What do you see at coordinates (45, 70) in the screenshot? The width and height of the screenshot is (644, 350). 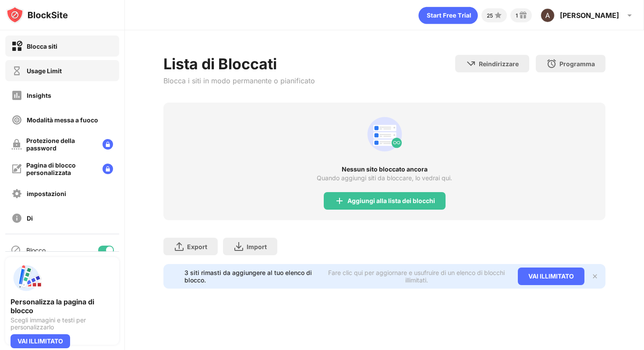 I see `div: Usage Limit` at bounding box center [45, 70].